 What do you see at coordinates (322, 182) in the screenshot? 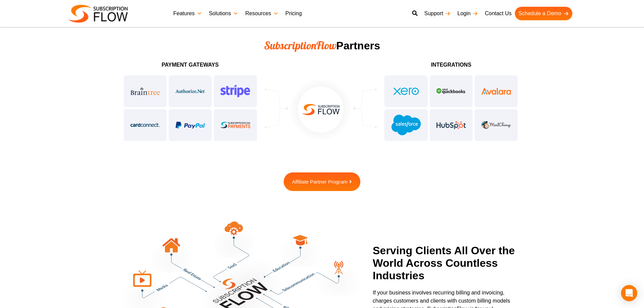
I see `a: Affiliate Partner Program` at bounding box center [322, 182].